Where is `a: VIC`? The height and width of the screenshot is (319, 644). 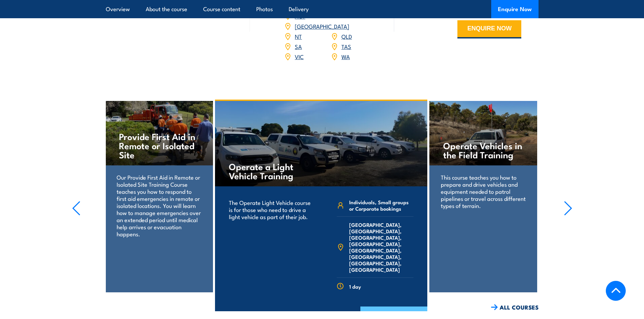 a: VIC is located at coordinates (299, 56).